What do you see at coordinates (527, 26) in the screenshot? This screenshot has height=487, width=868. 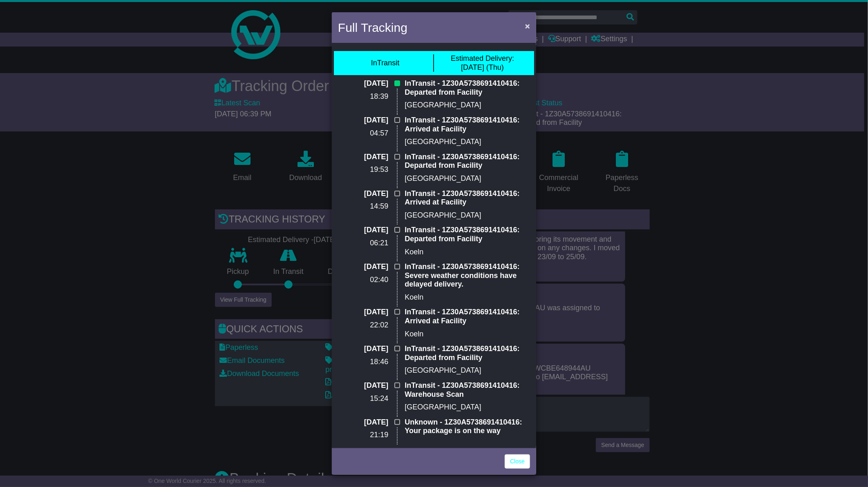 I see `button: Close` at bounding box center [527, 26].